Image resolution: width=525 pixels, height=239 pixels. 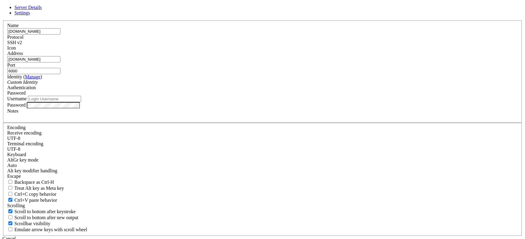 I want to click on label: Username, so click(x=17, y=98).